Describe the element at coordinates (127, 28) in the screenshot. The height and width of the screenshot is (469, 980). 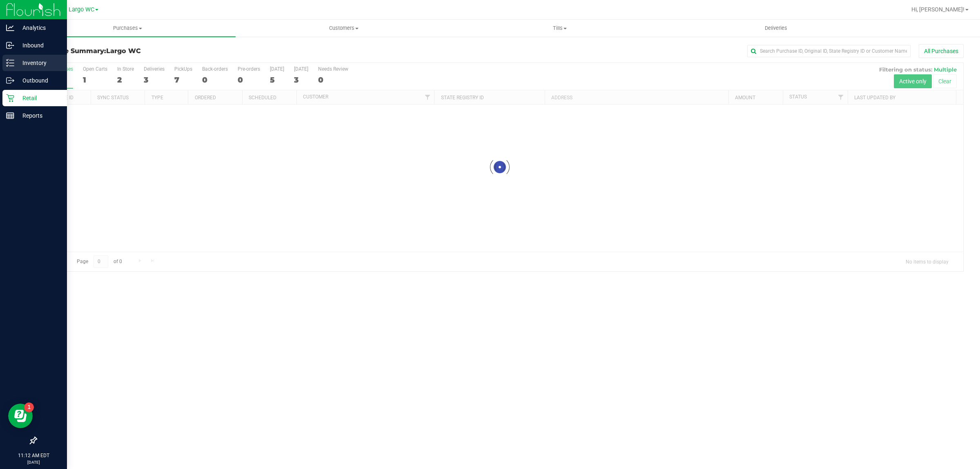
I see `span: Purchases` at that location.